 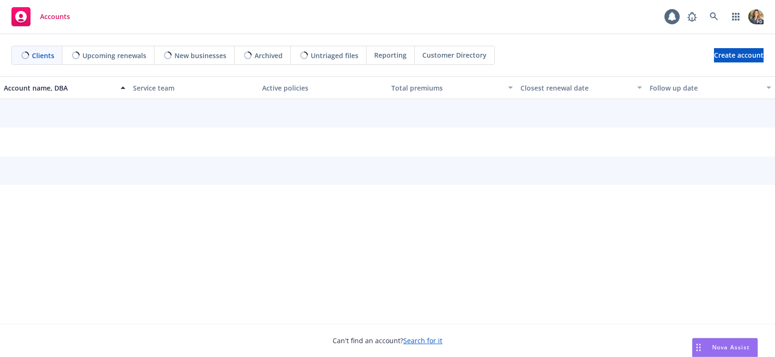 What do you see at coordinates (387, 340) in the screenshot?
I see `span: Can't find an account?` at bounding box center [387, 340].